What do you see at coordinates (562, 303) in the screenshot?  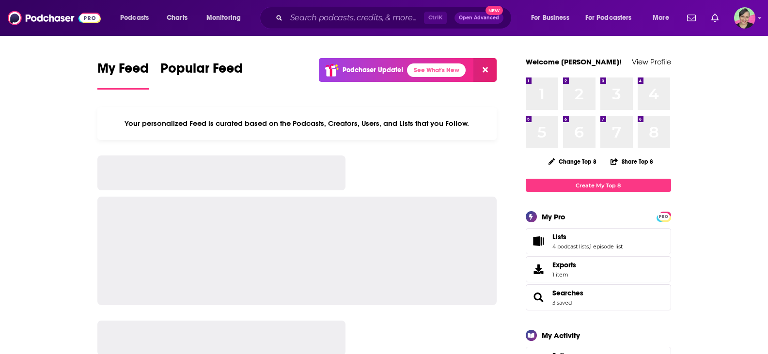 I see `a: 3 saved` at bounding box center [562, 303].